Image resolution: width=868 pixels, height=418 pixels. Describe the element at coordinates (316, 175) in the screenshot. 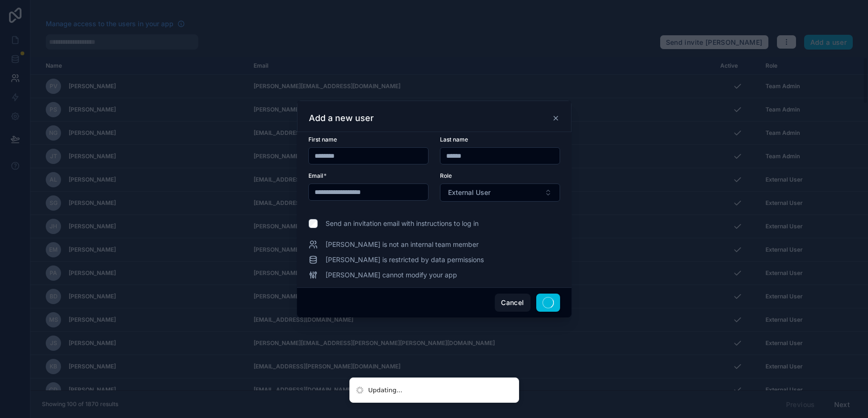

I see `span: Email` at that location.